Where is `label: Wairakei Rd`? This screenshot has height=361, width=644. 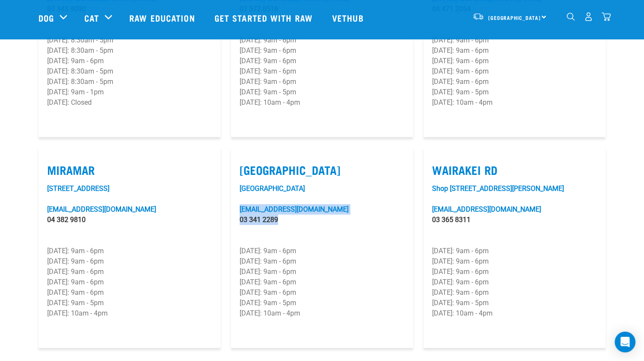 label: Wairakei Rd is located at coordinates (514, 169).